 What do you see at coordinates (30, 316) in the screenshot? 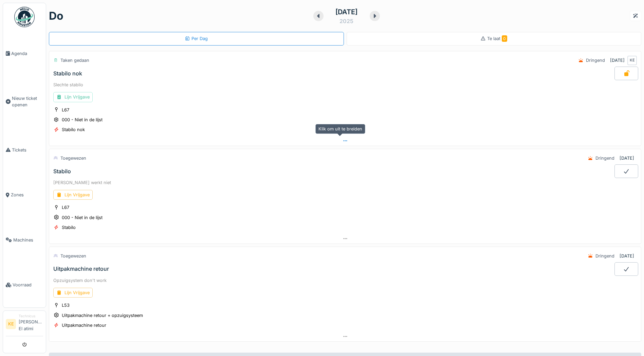
I see `div: Technicus` at bounding box center [30, 316].